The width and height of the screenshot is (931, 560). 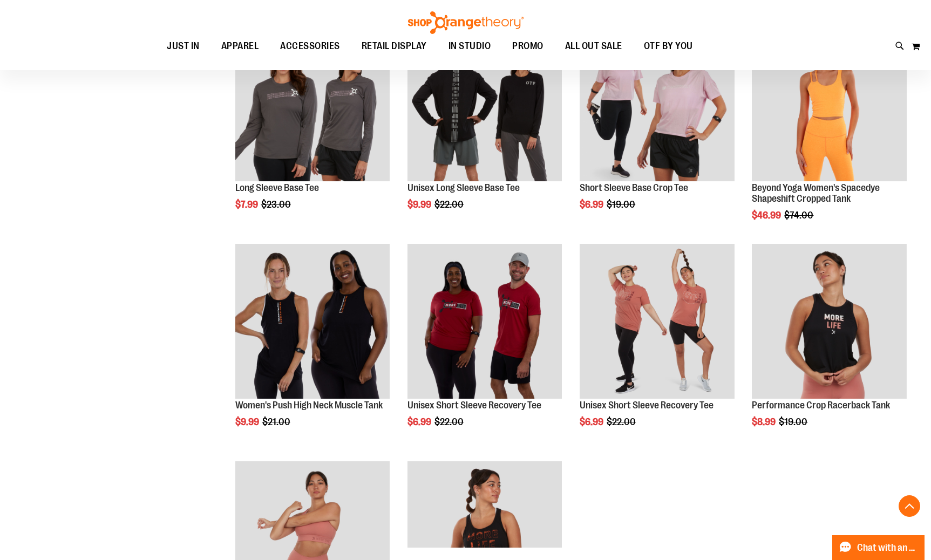 What do you see at coordinates (829, 322) in the screenshot?
I see `a: Product image for Performance Crop Racerback Tank` at bounding box center [829, 322].